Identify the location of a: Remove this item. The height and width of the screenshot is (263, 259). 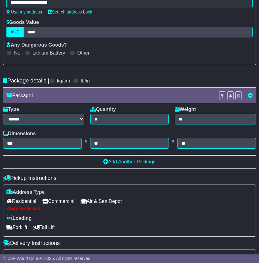
(250, 95).